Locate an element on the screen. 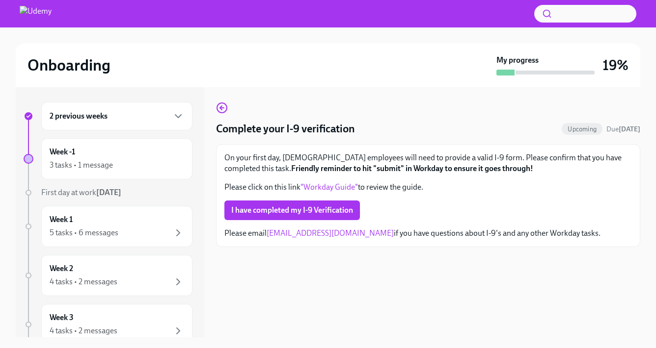 Image resolution: width=656 pixels, height=348 pixels. span: I have completed my I-9 Verification is located at coordinates (292, 211).